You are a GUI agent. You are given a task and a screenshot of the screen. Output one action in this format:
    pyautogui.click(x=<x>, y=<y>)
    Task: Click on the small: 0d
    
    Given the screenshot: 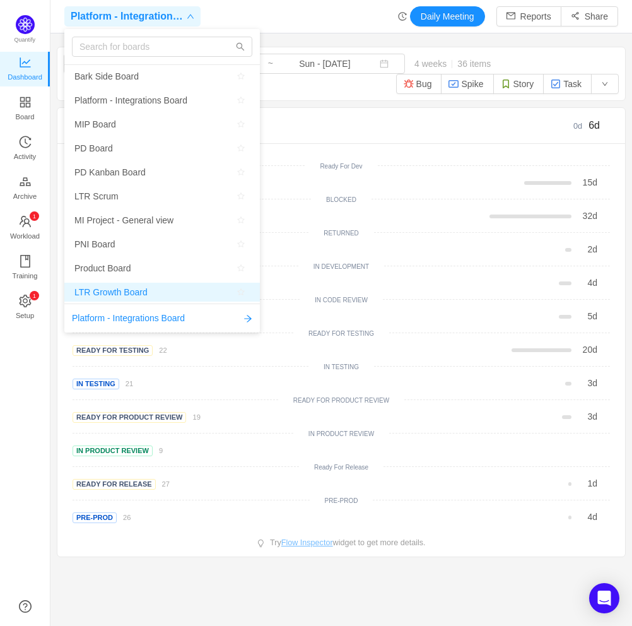 What is the action you would take?
    pyautogui.click(x=581, y=126)
    